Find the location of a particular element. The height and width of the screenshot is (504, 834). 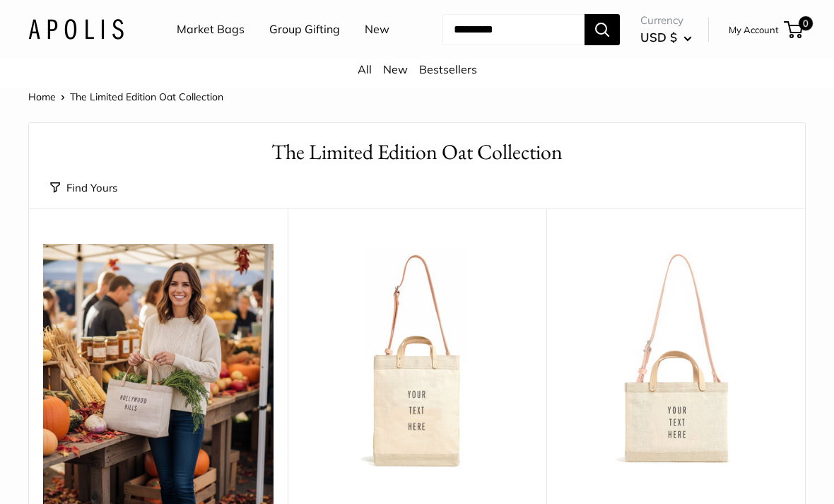

span: Currency is located at coordinates (665, 21).